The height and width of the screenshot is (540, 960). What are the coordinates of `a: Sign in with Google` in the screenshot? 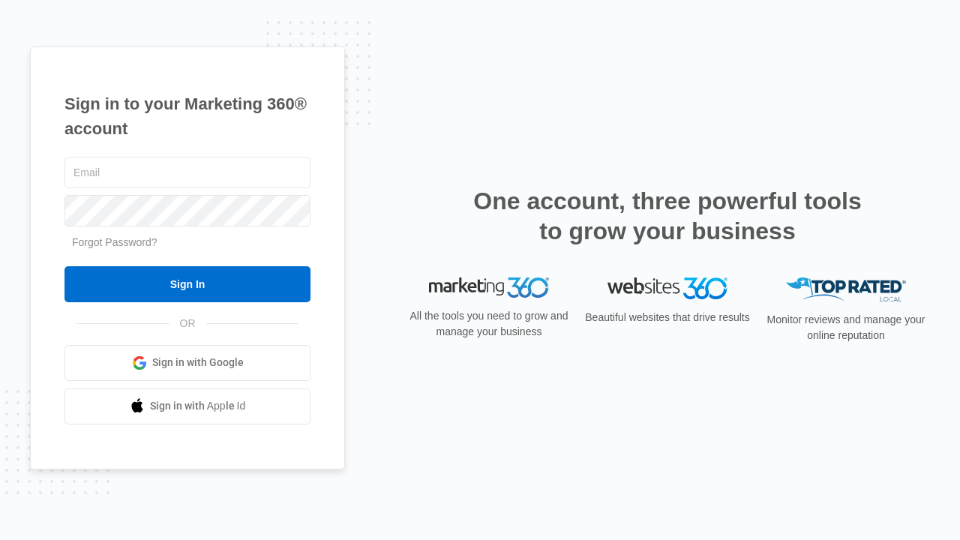 It's located at (187, 363).